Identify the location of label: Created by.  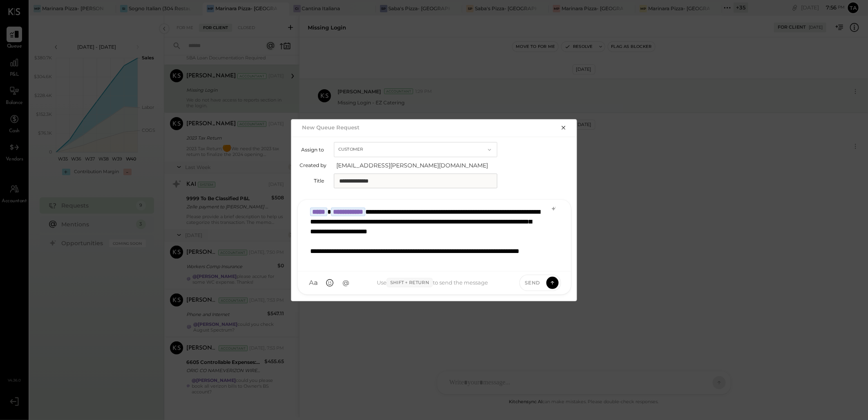
(313, 165).